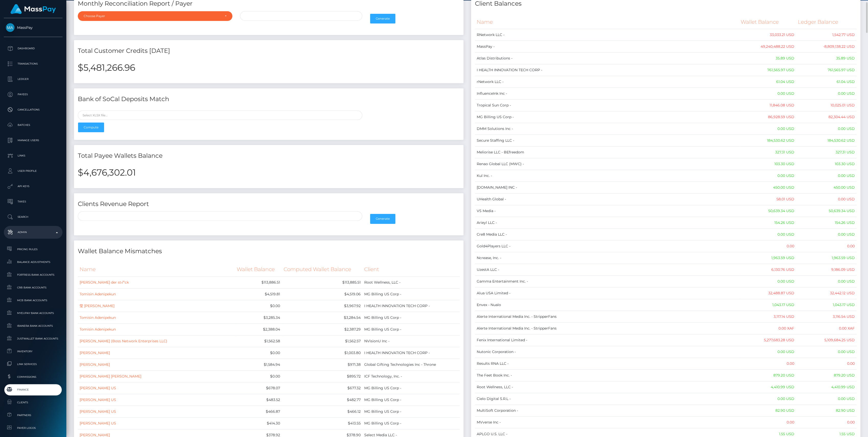  I want to click on h4: Clients Revenue Report, so click(269, 204).